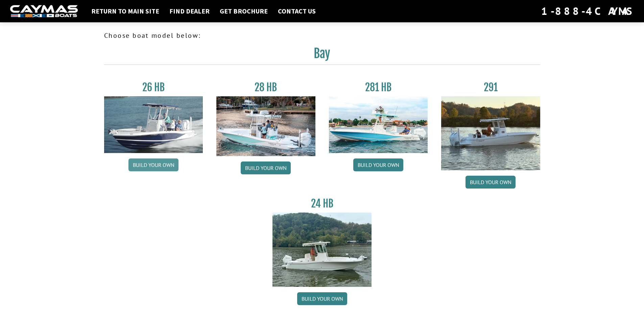  What do you see at coordinates (378, 87) in the screenshot?
I see `h3: 281 HB` at bounding box center [378, 87].